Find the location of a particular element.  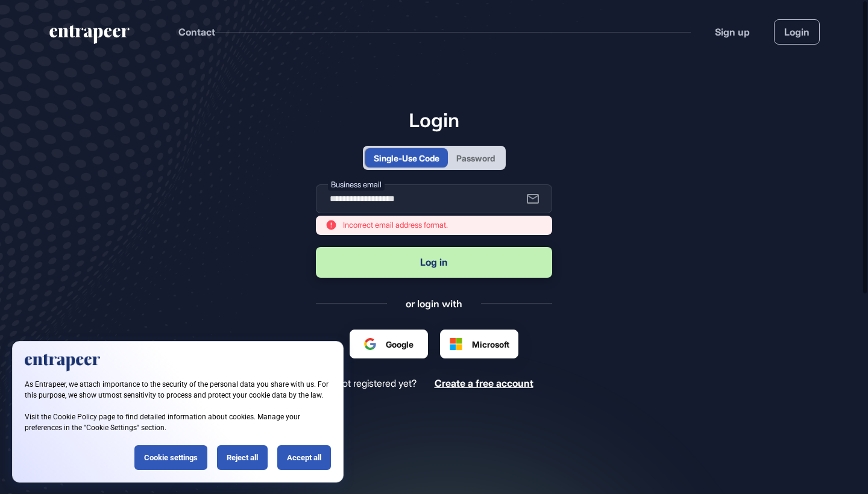

div: Password is located at coordinates (475, 157).